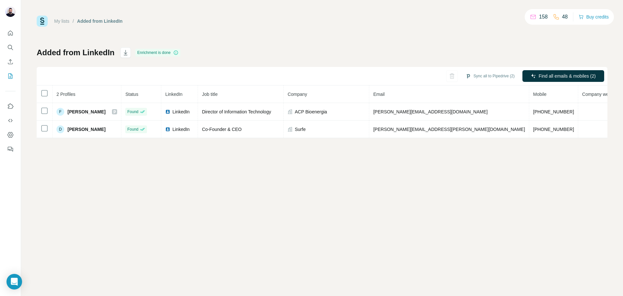 The width and height of the screenshot is (623, 296). Describe the element at coordinates (60, 112) in the screenshot. I see `div: F` at that location.